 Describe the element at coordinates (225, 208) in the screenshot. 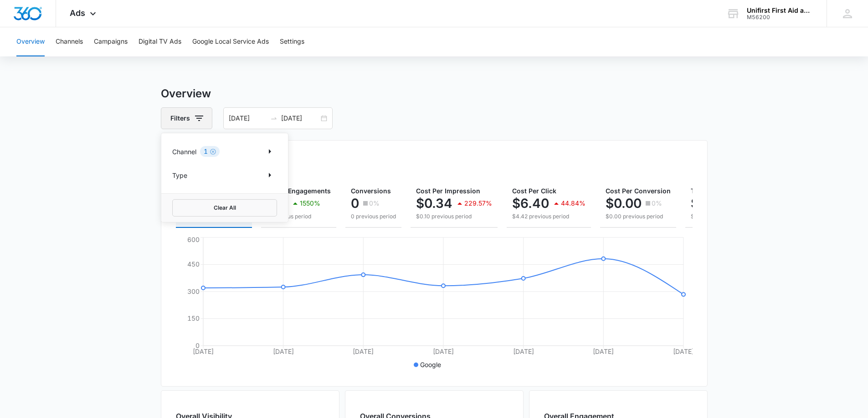

I see `button: Clear All` at that location.